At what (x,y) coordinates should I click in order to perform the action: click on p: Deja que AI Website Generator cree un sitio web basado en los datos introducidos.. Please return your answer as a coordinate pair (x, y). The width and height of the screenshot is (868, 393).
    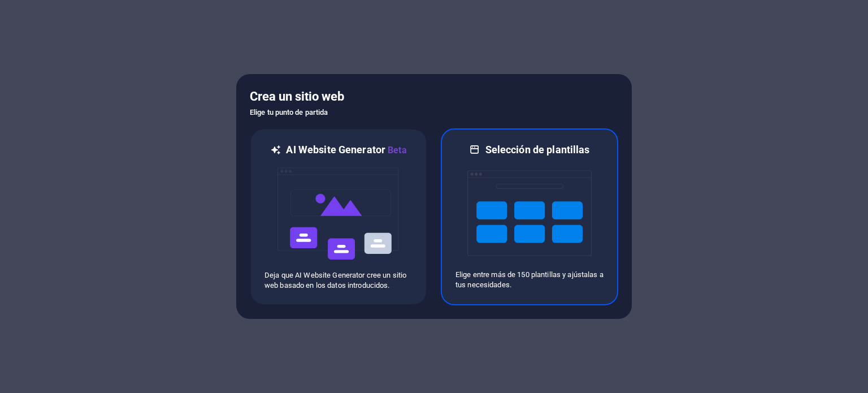
    Looking at the image, I should click on (339, 281).